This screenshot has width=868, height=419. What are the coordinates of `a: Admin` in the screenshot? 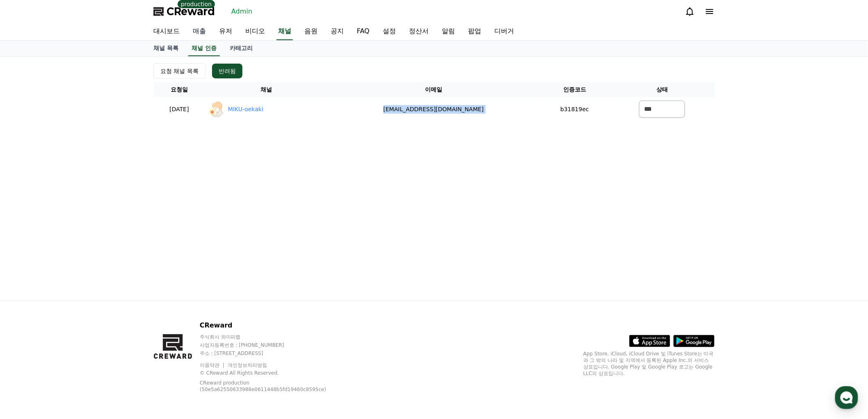 It's located at (242, 12).